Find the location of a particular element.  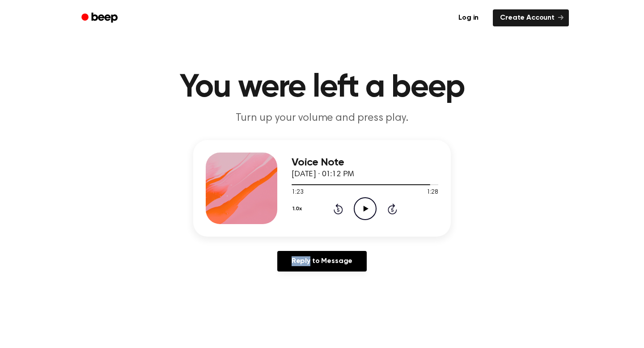

h3: Voice Note is located at coordinates (365, 163).